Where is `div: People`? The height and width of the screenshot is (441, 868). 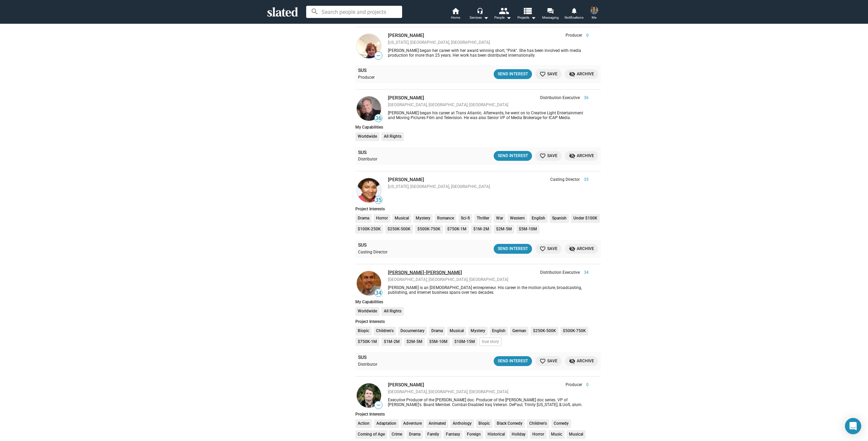 div: People is located at coordinates (503, 17).